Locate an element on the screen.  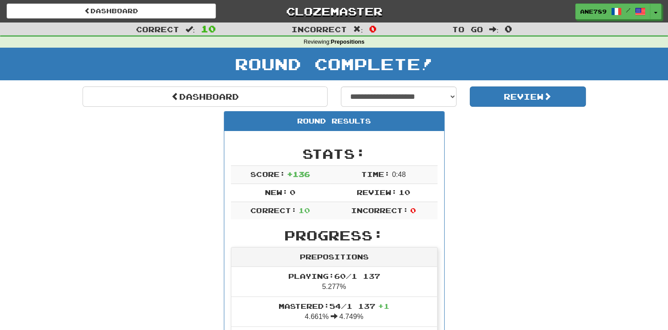
a: Clozemaster is located at coordinates (334, 11).